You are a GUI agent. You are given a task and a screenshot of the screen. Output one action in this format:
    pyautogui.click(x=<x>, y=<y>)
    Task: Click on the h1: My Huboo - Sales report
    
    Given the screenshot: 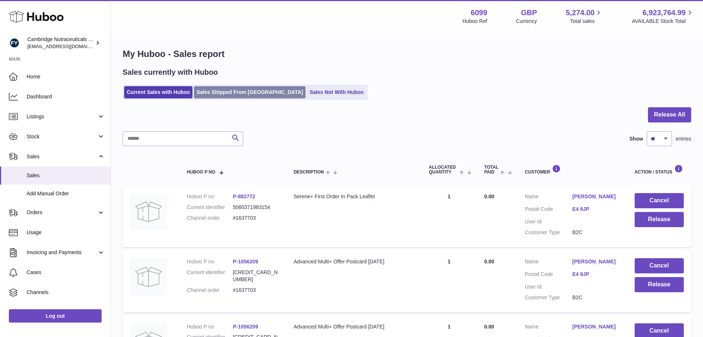 What is the action you would take?
    pyautogui.click(x=407, y=54)
    